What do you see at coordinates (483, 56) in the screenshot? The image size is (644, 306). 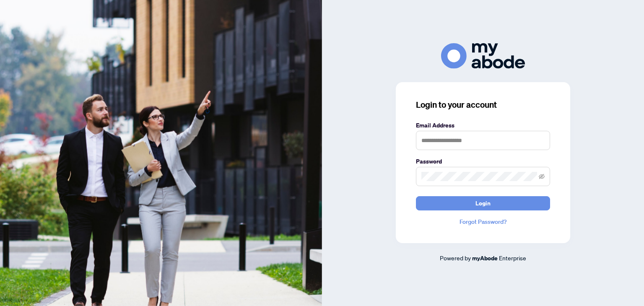 I see `img: ma-logo` at bounding box center [483, 56].